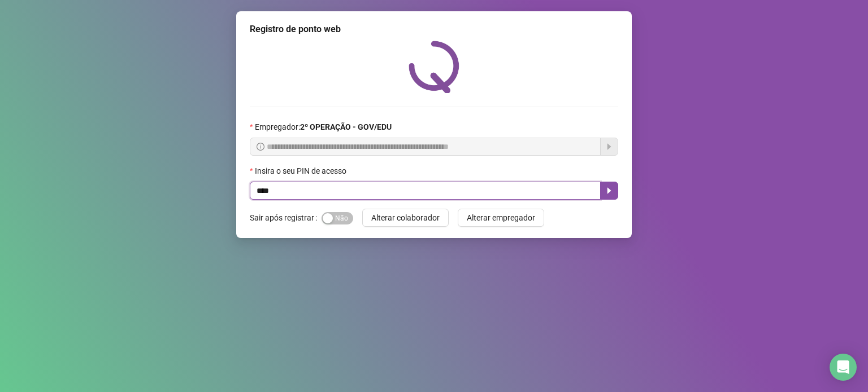 Image resolution: width=868 pixels, height=392 pixels. Describe the element at coordinates (405, 218) in the screenshot. I see `button: Alterar colaborador` at that location.